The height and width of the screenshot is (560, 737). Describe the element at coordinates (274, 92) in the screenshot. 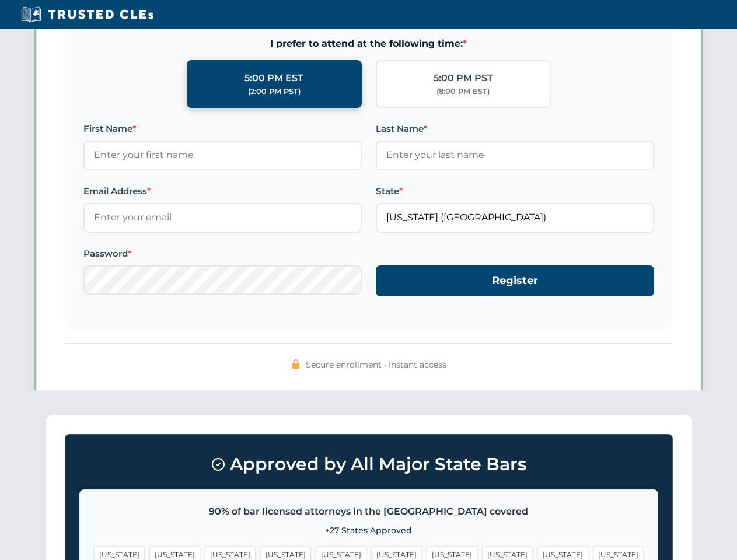

I see `div: (2:00 PM PST)` at that location.